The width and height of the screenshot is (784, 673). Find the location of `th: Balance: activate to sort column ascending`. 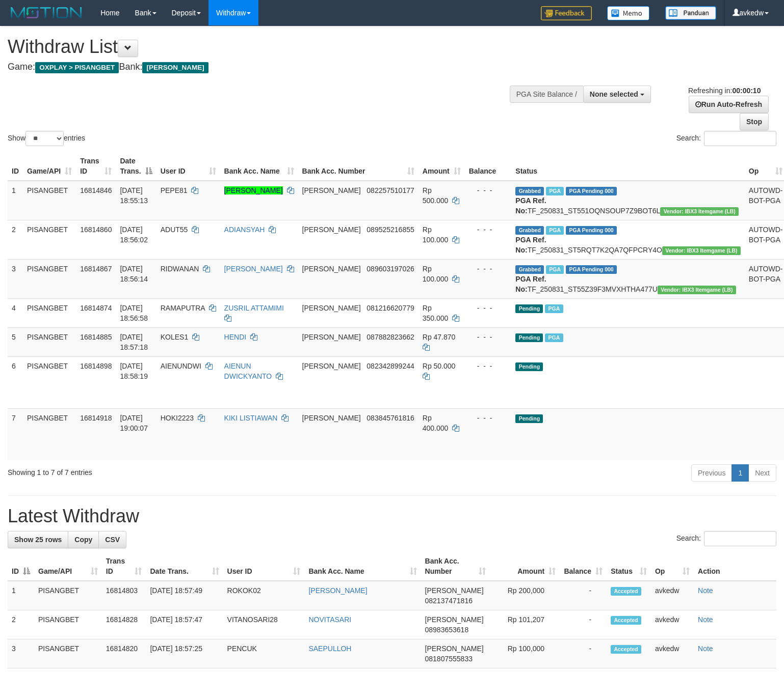

th: Balance: activate to sort column ascending is located at coordinates (583, 566).